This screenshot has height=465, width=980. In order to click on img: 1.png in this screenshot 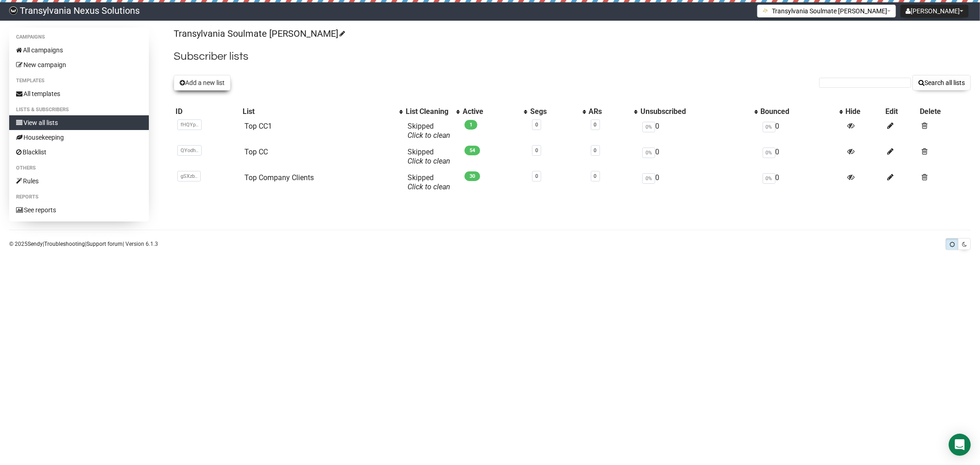, I will do `click(766, 11)`.